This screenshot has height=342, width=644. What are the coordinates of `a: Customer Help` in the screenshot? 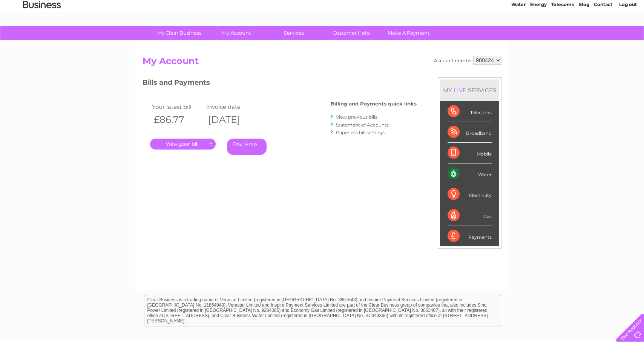 It's located at (351, 33).